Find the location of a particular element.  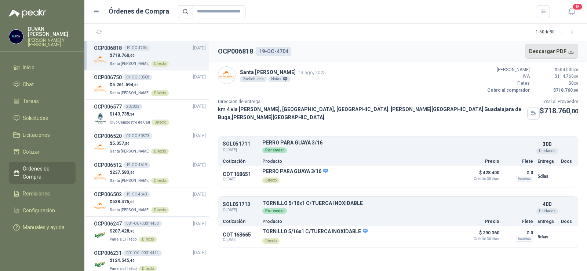

span: Manuales y ayuda is located at coordinates (44, 227).